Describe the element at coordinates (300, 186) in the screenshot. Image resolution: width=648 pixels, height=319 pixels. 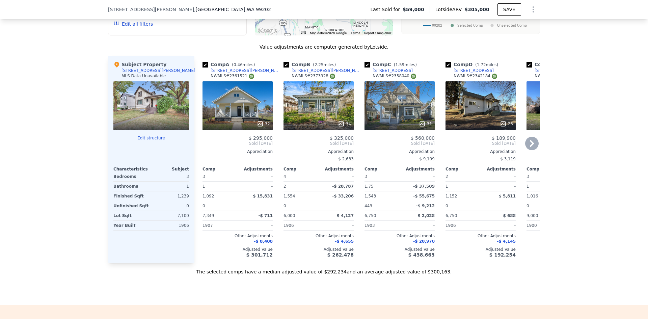
I see `div: 2` at that location.